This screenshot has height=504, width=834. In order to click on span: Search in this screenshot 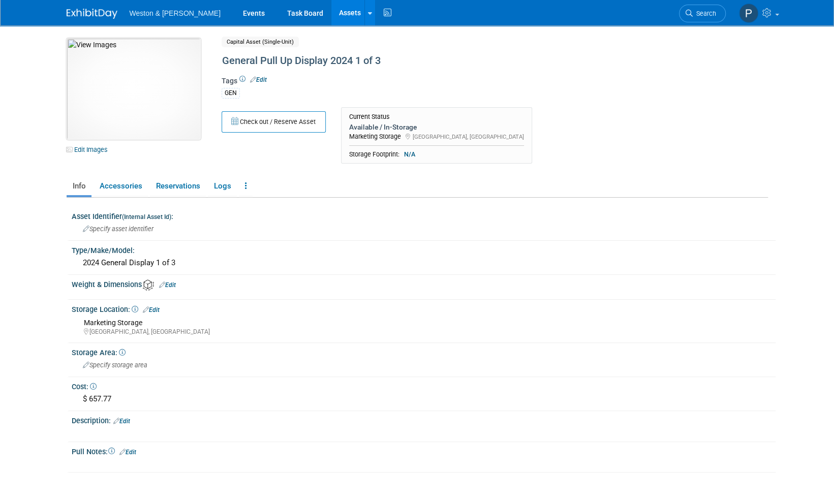, I will do `click(705, 13)`.